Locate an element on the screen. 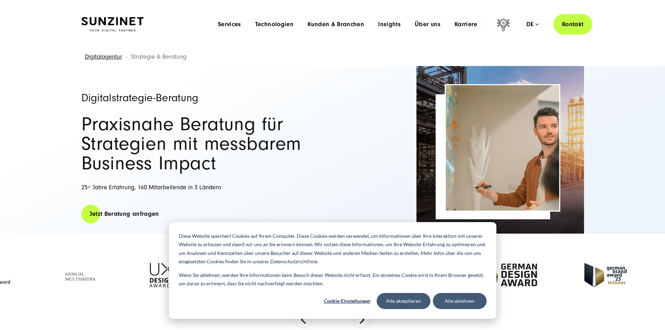 The image size is (665, 330). img: Full-Service Digitalagentur SUNZINET - Strategieberatung_2 is located at coordinates (500, 150).